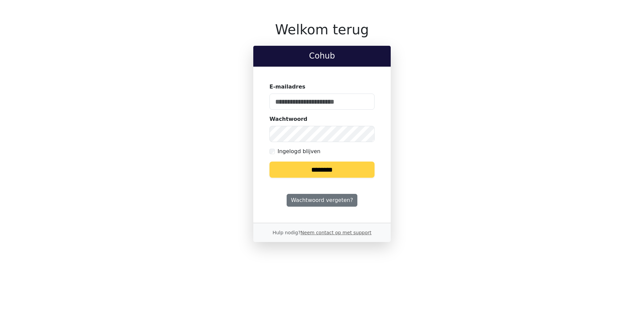 The width and height of the screenshot is (644, 311). What do you see at coordinates (289, 119) in the screenshot?
I see `label: Wachtwoord` at bounding box center [289, 119].